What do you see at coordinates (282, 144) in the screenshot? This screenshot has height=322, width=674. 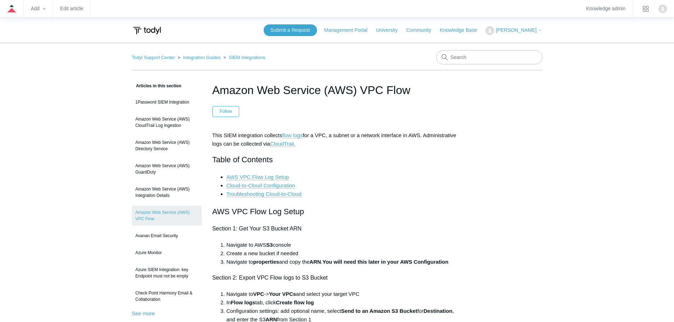 I see `a: CloudTrail.` at bounding box center [282, 144].